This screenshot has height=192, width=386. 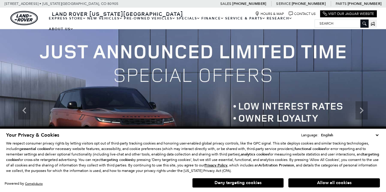 I want to click on div: Previous, so click(x=24, y=111).